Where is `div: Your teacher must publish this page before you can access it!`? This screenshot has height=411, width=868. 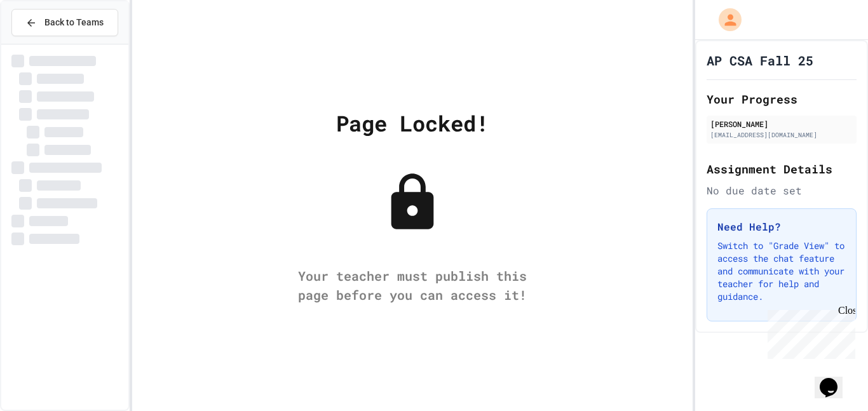 div: Your teacher must publish this page before you can access it! is located at coordinates (413, 285).